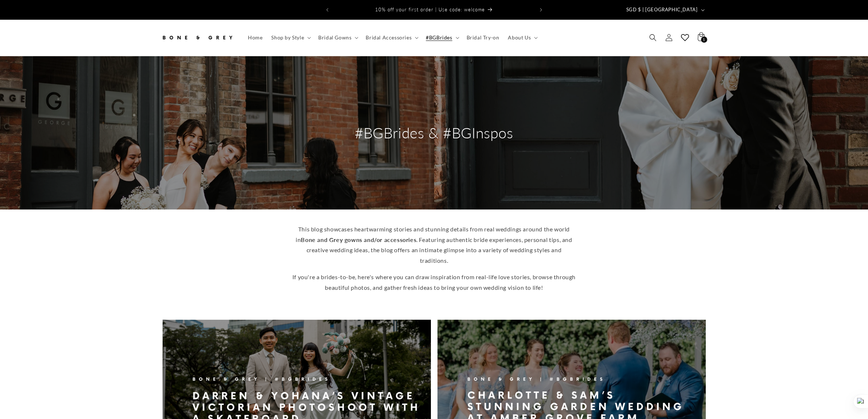  Describe the element at coordinates (430, 10) in the screenshot. I see `span: 10% off your first order | Use code: welcome` at that location.